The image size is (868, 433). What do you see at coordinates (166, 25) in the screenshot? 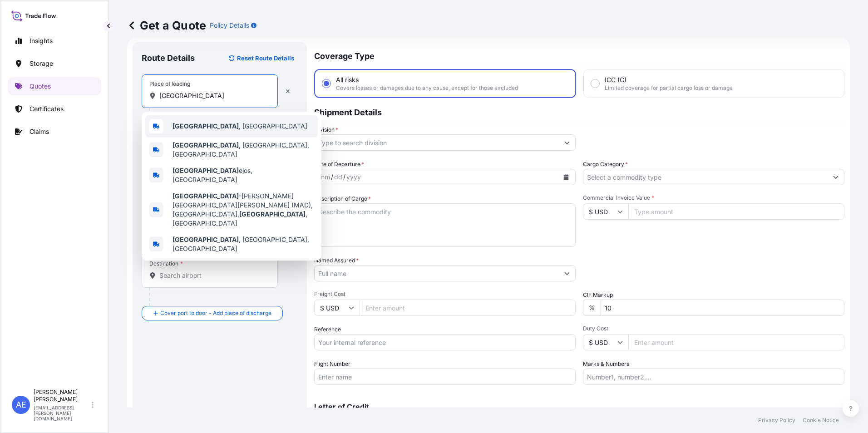
I see `p: Get a Quote` at bounding box center [166, 25].